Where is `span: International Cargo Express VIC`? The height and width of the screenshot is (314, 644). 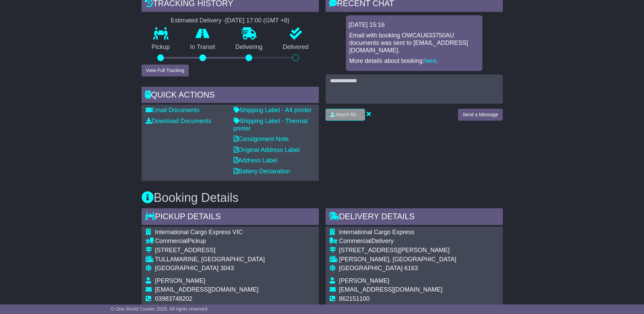
span: International Cargo Express VIC is located at coordinates (199, 232).